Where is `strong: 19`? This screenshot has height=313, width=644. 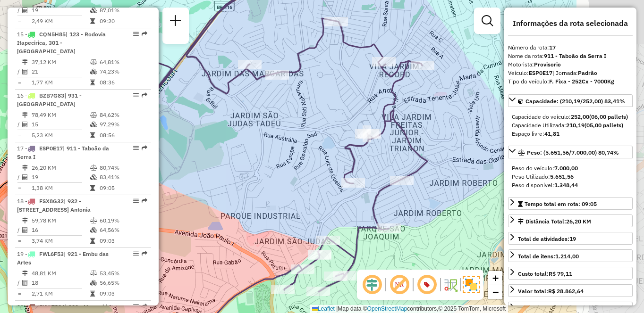 strong: 19 is located at coordinates (573, 238).